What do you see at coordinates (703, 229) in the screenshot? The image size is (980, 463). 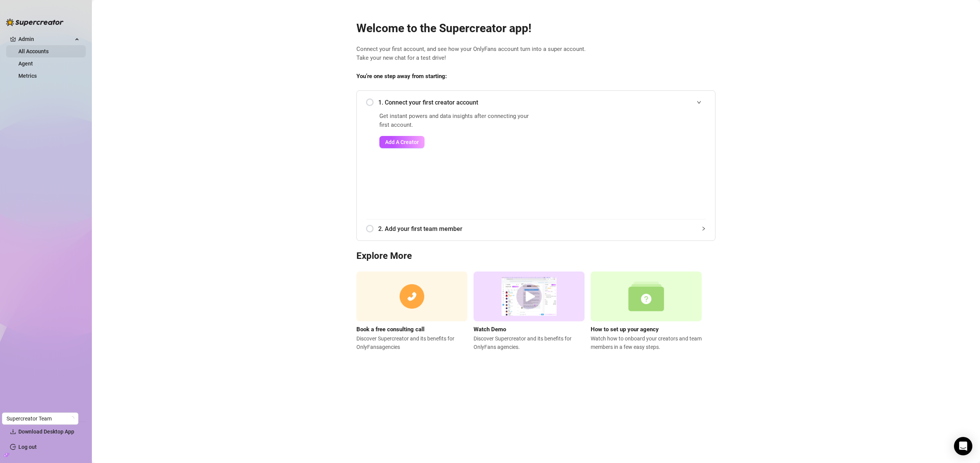 I see `span: collapsed` at bounding box center [703, 229].